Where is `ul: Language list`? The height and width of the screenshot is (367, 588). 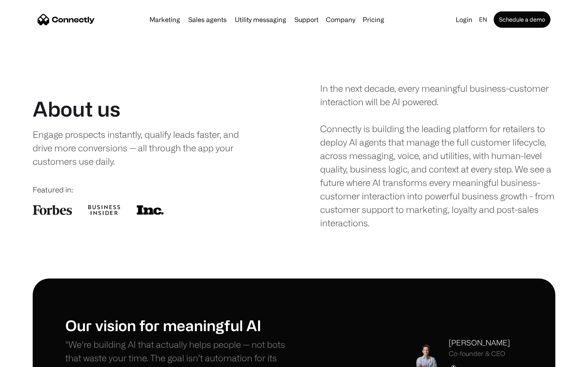
ul: Language list is located at coordinates (33, 358).